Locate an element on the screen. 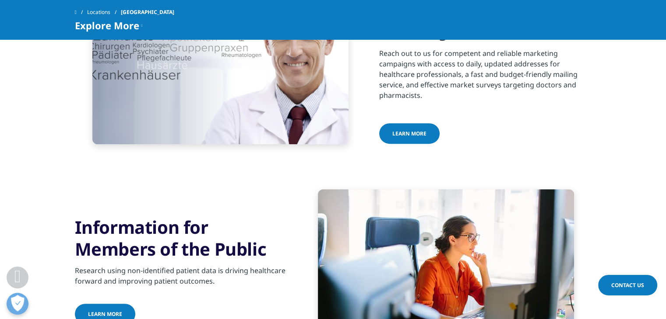 Image resolution: width=666 pixels, height=319 pixels. button: Open Preferences is located at coordinates (18, 304).